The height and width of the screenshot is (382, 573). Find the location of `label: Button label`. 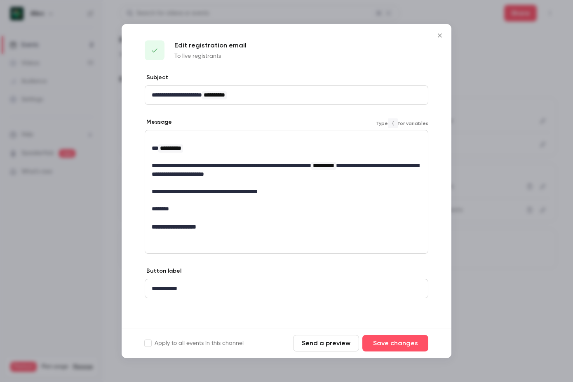

label: Button label is located at coordinates (163, 271).